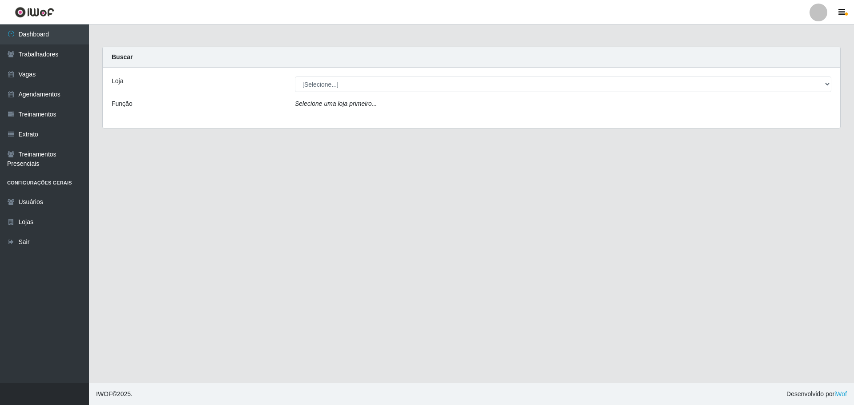  Describe the element at coordinates (122, 104) in the screenshot. I see `label: Função` at that location.